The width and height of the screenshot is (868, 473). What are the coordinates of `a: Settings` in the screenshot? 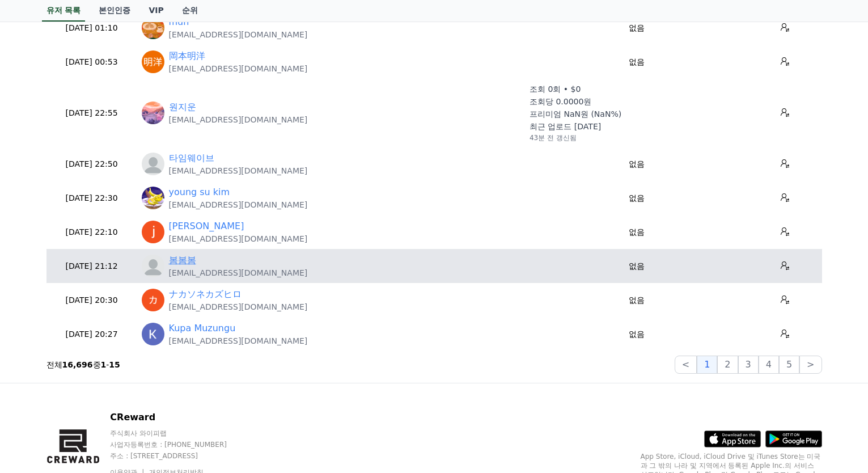 It's located at (182, 373).